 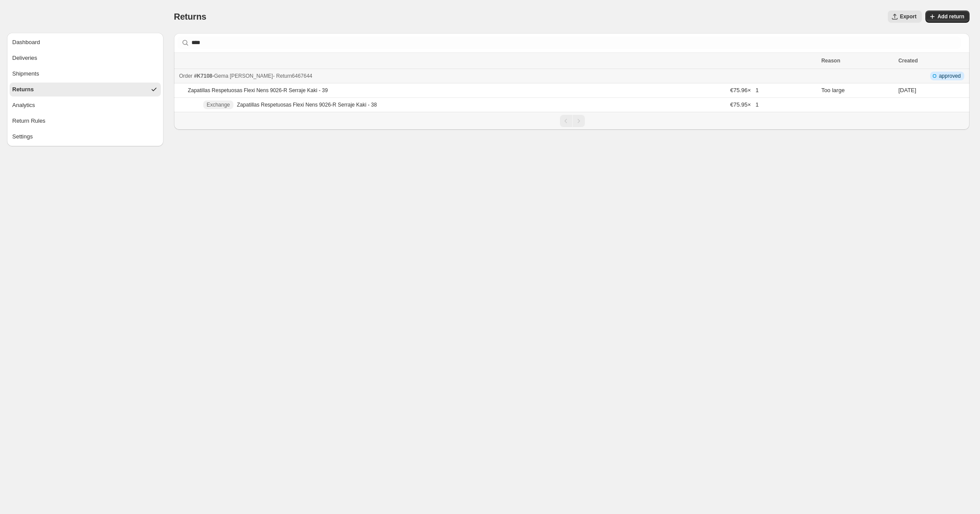 What do you see at coordinates (947, 17) in the screenshot?
I see `button: Add return` at bounding box center [947, 17].